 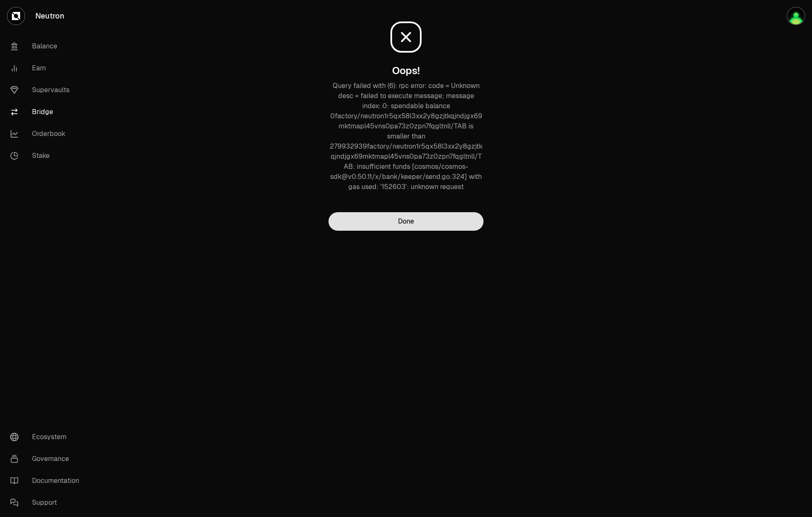 What do you see at coordinates (47, 502) in the screenshot?
I see `a: Support` at bounding box center [47, 502].